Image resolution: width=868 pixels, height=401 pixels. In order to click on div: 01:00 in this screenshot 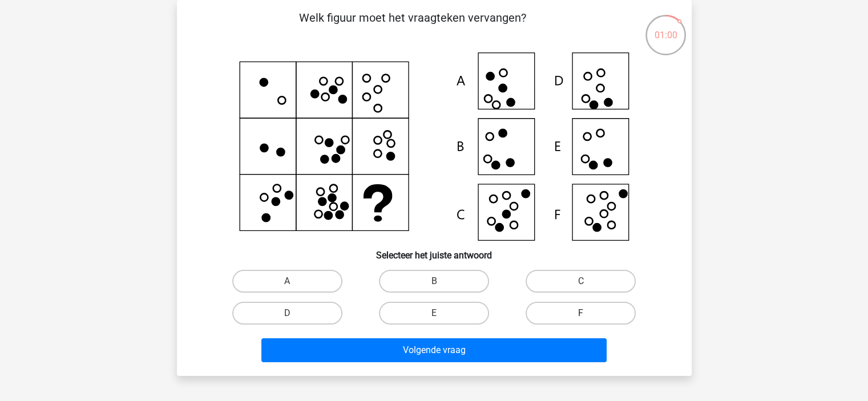, I will do `click(665, 28)`.